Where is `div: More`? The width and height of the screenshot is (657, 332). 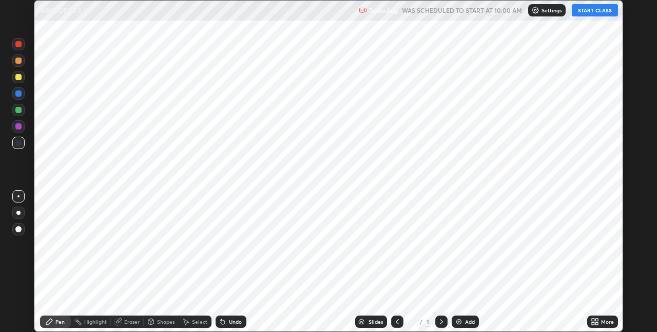 div: More is located at coordinates (608, 321).